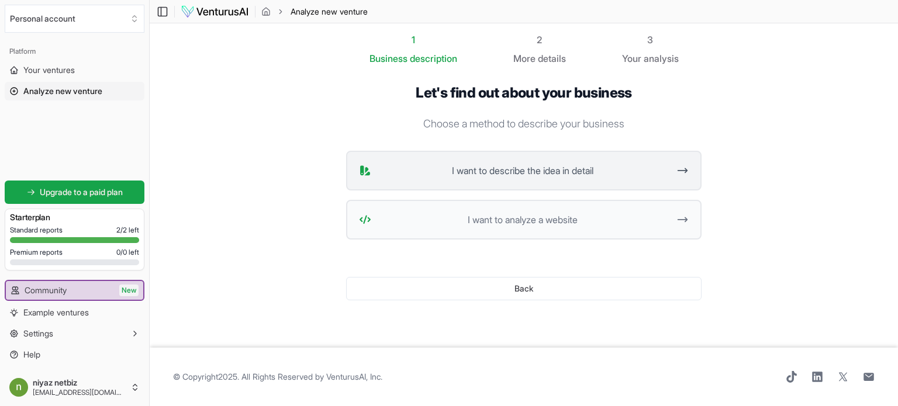  Describe the element at coordinates (315, 12) in the screenshot. I see `nav: breadcrumb` at that location.